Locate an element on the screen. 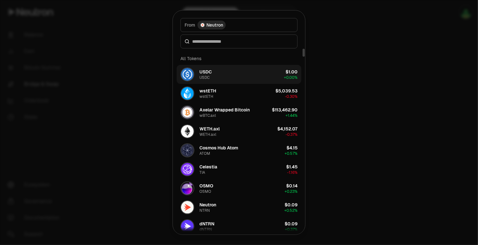  img: Neutron Logo is located at coordinates (203, 25).